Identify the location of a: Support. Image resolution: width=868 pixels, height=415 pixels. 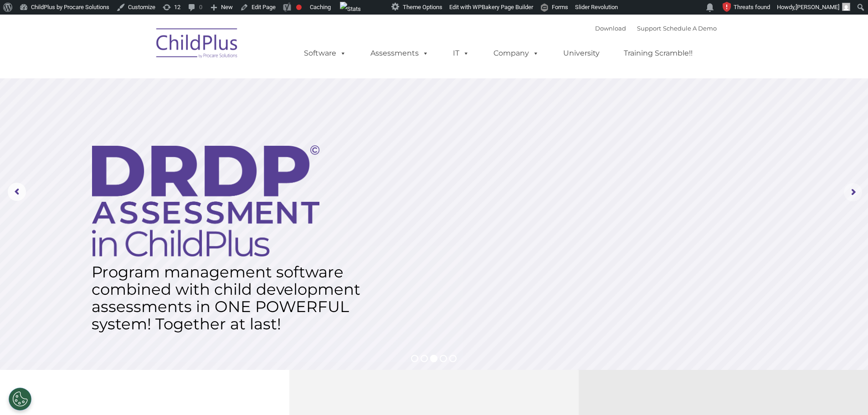
(649, 28).